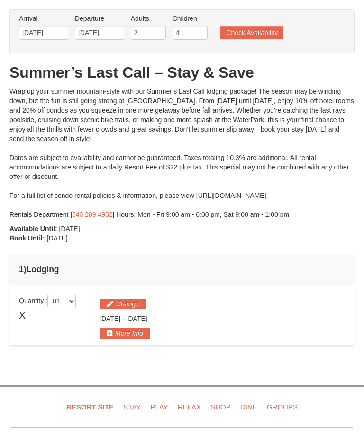 This screenshot has width=364, height=436. I want to click on button: Check Availability, so click(251, 33).